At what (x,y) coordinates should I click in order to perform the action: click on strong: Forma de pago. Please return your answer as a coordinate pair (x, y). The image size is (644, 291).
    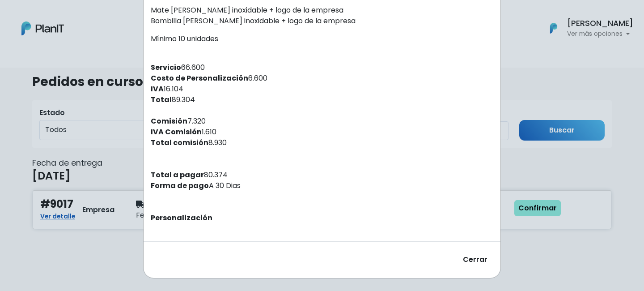
    Looking at the image, I should click on (180, 185).